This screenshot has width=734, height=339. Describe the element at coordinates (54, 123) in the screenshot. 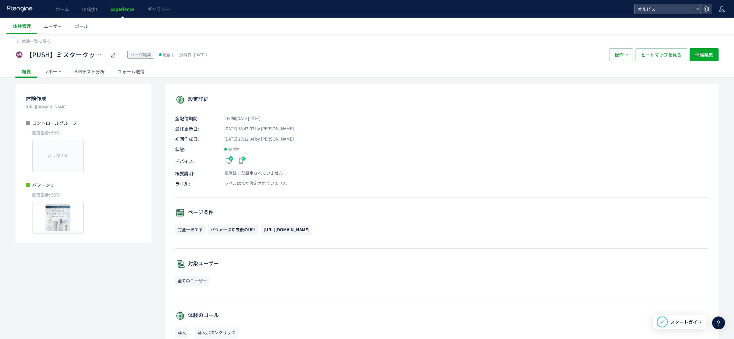

I see `span: コントロールグループ` at that location.